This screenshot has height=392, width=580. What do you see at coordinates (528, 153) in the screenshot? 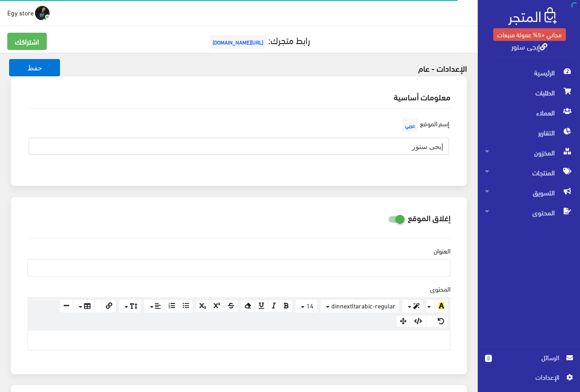
I see `span: المخزون` at bounding box center [528, 153].